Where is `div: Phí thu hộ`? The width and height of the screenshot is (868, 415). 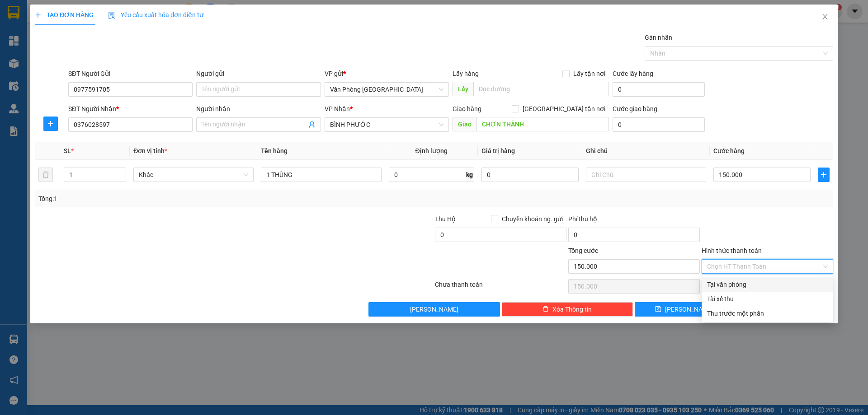
div: Phí thu hộ is located at coordinates (634, 221).